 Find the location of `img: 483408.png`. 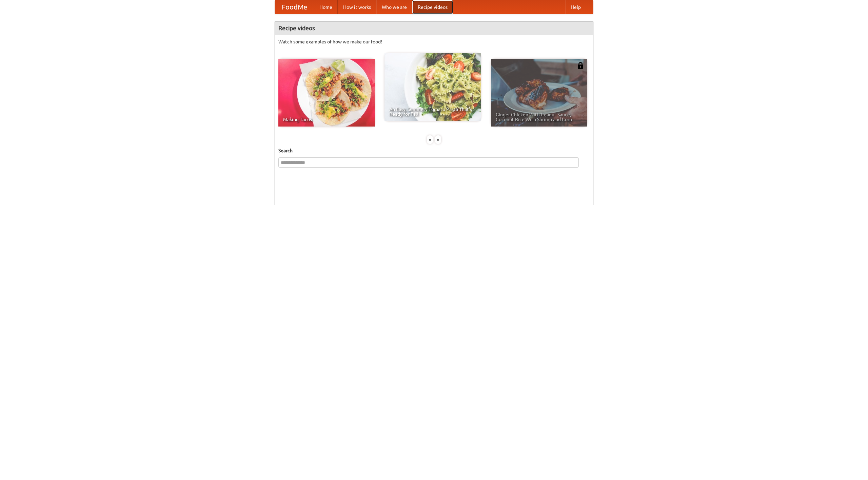

img: 483408.png is located at coordinates (580, 65).